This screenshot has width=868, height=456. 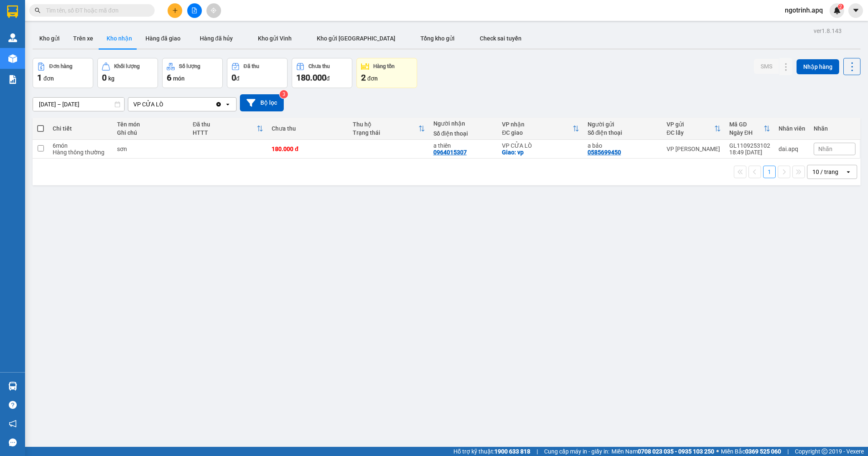 I want to click on span: Kho gửi Vinh, so click(x=275, y=38).